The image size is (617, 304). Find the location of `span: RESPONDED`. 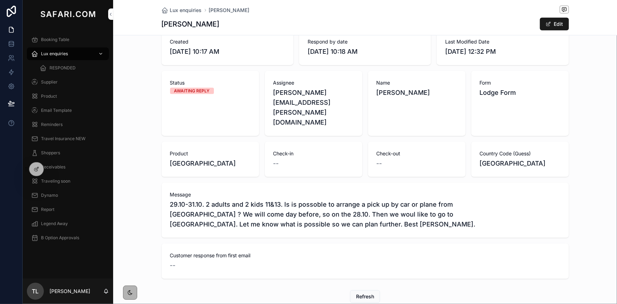

span: RESPONDED is located at coordinates (63, 68).